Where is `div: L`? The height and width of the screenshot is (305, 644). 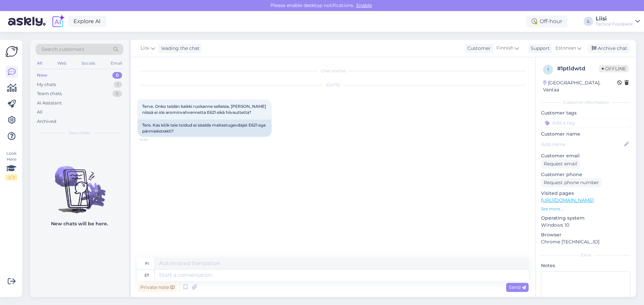 div: L is located at coordinates (588, 21).